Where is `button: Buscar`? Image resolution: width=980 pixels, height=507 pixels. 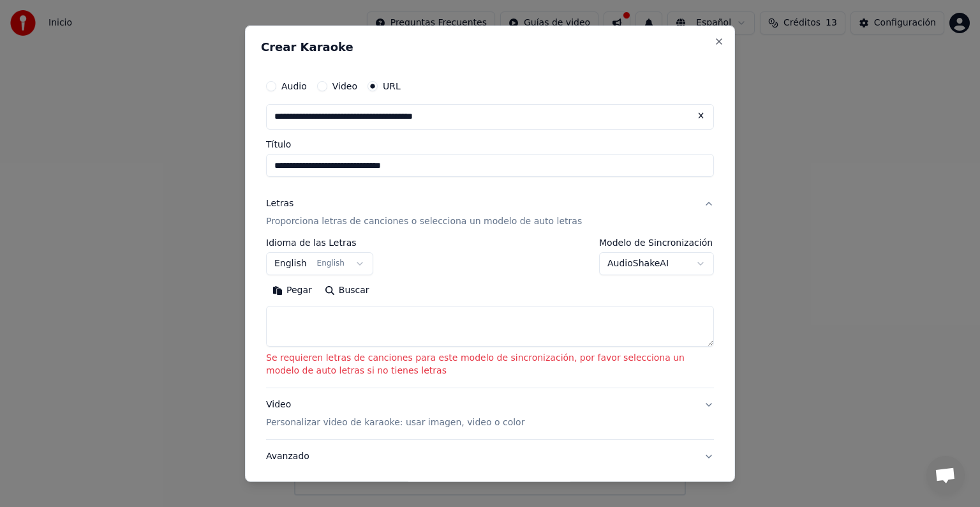 button: Buscar is located at coordinates (347, 290).